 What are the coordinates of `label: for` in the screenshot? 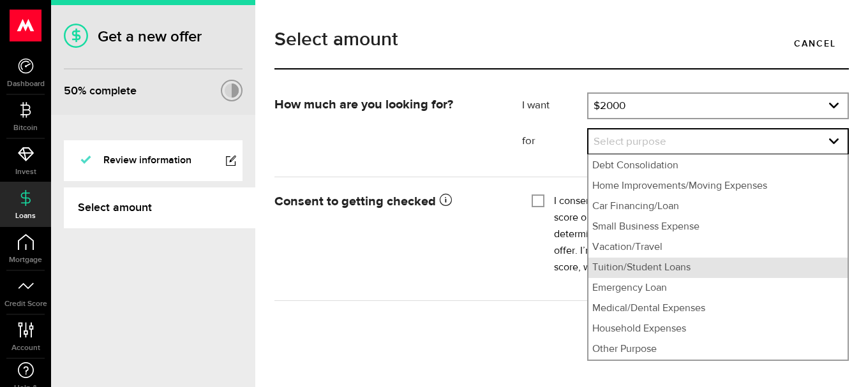 It's located at (555, 141).